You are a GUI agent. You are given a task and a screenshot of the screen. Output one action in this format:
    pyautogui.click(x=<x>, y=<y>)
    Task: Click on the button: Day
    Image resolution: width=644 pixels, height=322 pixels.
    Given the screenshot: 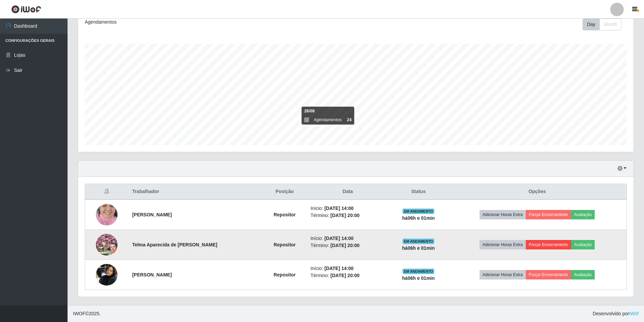 What is the action you would take?
    pyautogui.click(x=591, y=24)
    